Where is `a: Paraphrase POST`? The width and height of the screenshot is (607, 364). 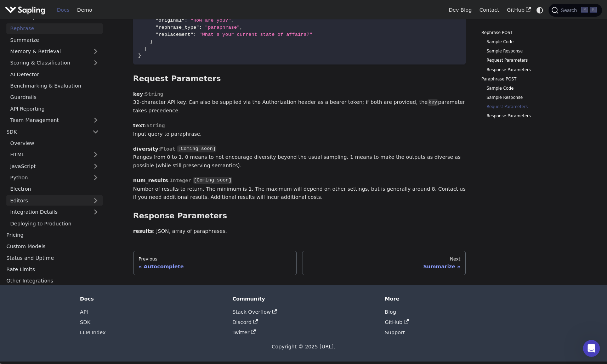 a: Paraphrase POST is located at coordinates (530, 79).